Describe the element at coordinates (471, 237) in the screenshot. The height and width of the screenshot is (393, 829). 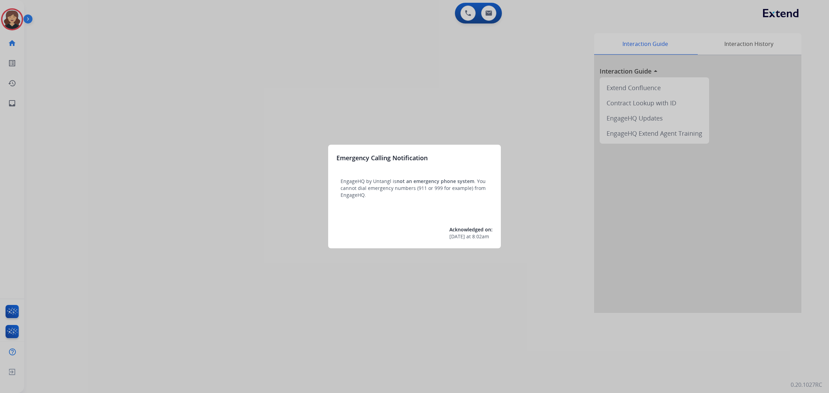
I see `div: at` at that location.